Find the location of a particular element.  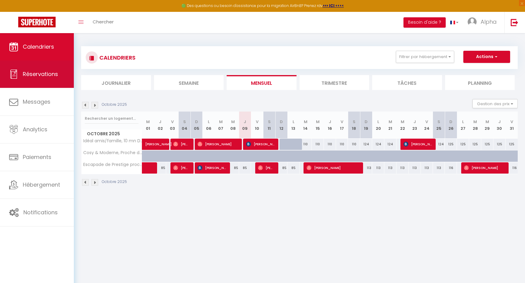

th: 11 is located at coordinates (269, 125).